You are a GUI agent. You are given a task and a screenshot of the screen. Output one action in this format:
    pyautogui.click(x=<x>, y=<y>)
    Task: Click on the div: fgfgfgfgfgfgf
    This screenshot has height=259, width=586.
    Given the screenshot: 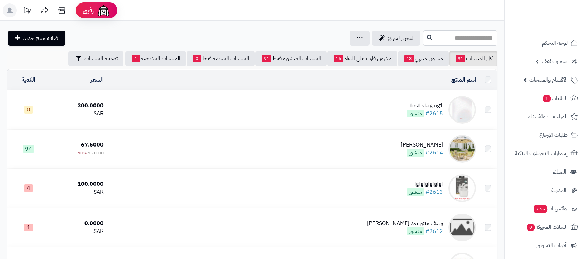 What is the action you would take?
    pyautogui.click(x=425, y=184)
    